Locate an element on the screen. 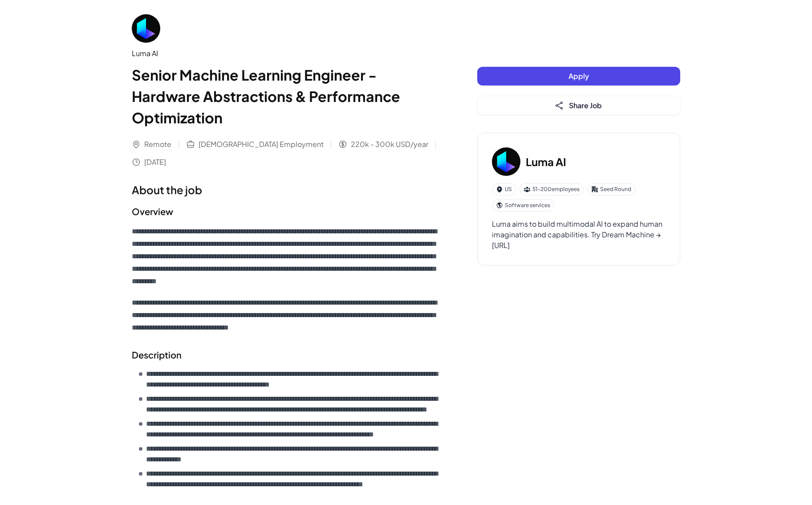  h2: Description is located at coordinates (287, 355).